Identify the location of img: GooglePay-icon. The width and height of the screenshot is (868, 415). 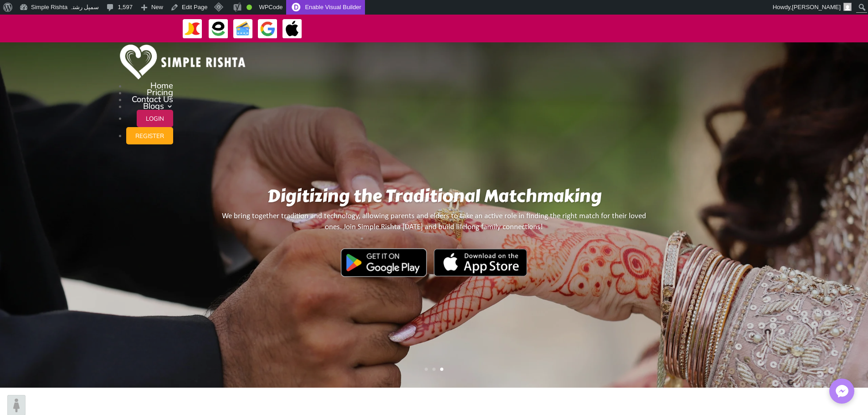
(268, 29).